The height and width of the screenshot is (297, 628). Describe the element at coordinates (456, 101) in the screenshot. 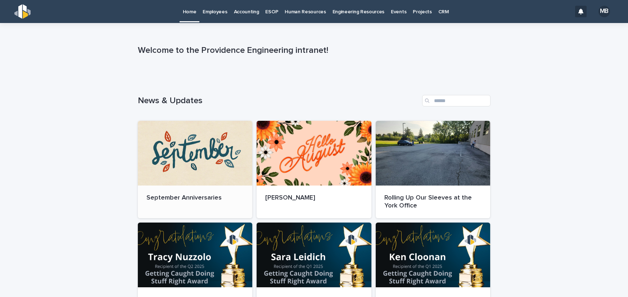

I see `div: Search` at that location.